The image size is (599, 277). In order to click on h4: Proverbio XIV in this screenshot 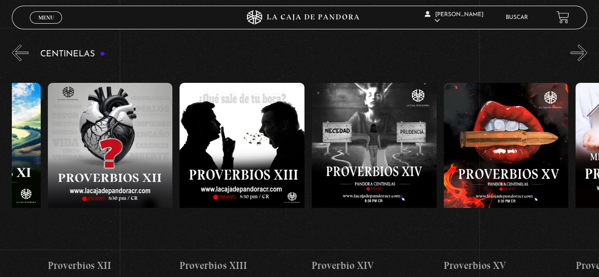, I will do `click(374, 266)`.